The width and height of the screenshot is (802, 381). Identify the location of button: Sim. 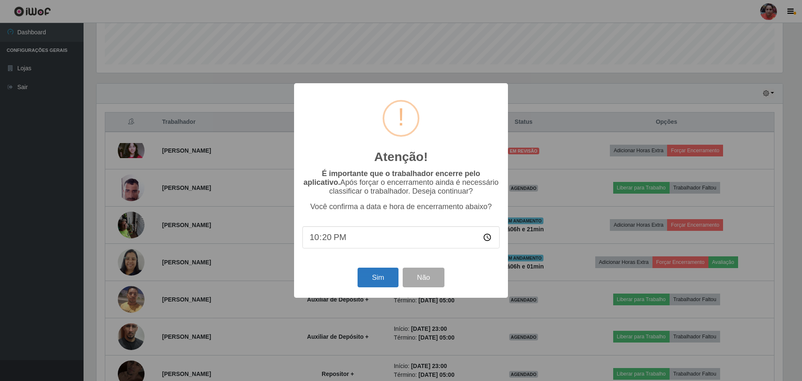
(378, 277).